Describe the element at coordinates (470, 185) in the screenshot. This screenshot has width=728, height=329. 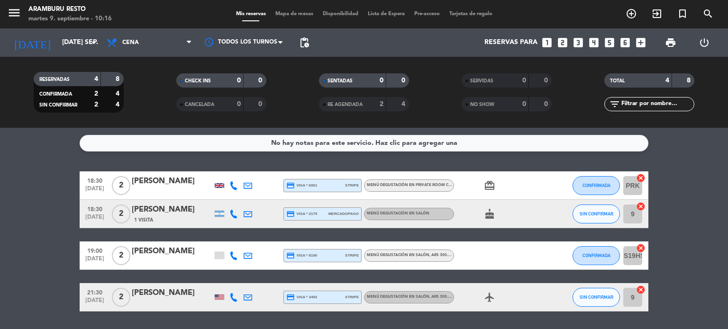
I see `span: Menú degustación en Private Room Chef Table (mesa ubicada dentro de la cocina)` at that location.